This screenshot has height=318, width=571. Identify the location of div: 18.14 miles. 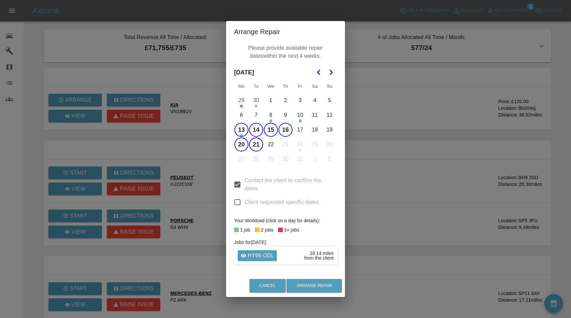
(322, 253).